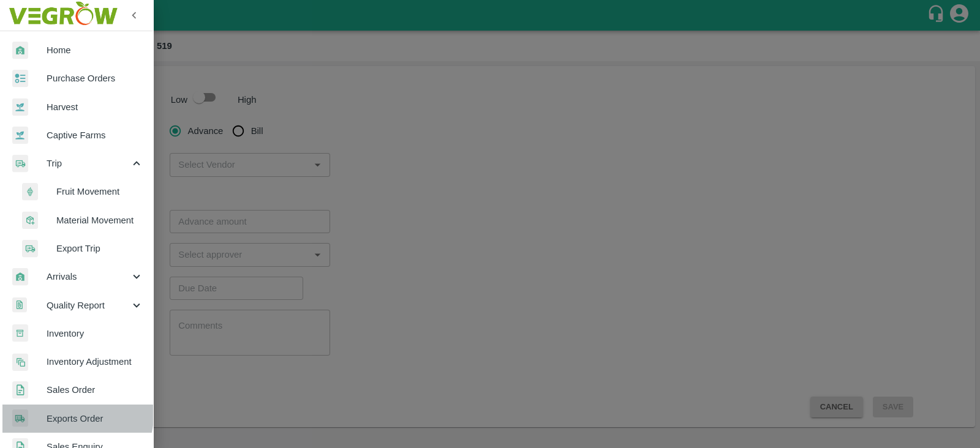 The height and width of the screenshot is (448, 980). What do you see at coordinates (88, 305) in the screenshot?
I see `span: Quality Report` at bounding box center [88, 305].